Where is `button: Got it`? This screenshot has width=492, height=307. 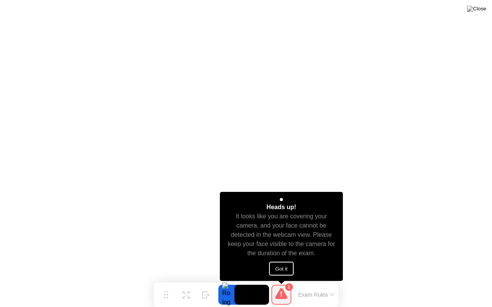
button: Got it is located at coordinates (281, 269).